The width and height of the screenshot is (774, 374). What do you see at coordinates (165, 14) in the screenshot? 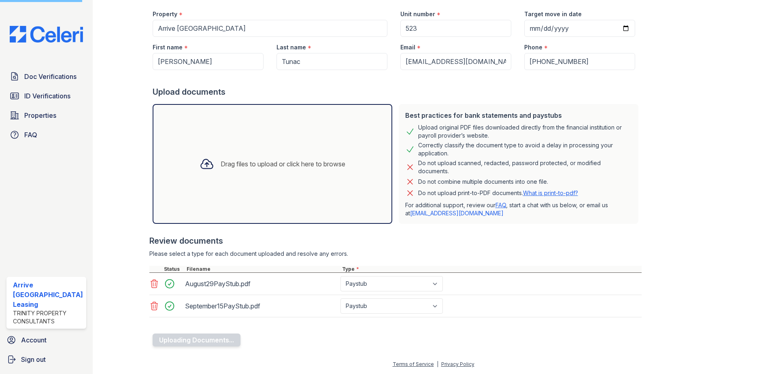
I see `label: Property` at bounding box center [165, 14].